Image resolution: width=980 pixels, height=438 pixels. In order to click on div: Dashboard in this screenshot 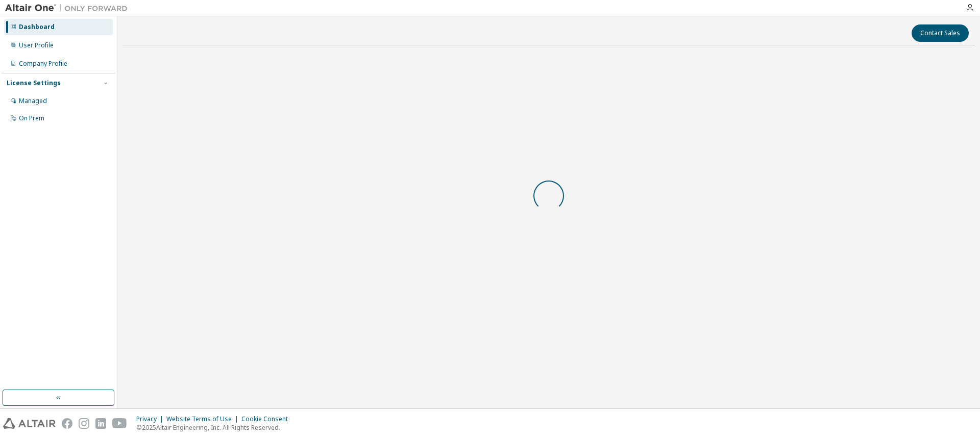, I will do `click(37, 27)`.